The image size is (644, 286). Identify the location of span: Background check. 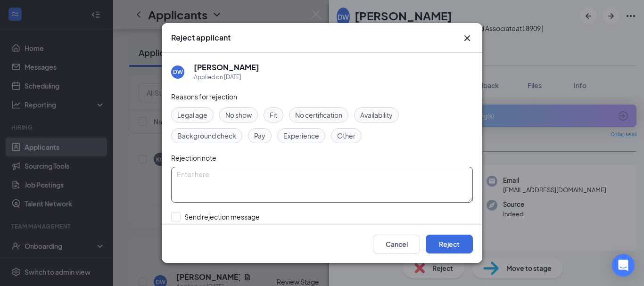
(206, 136).